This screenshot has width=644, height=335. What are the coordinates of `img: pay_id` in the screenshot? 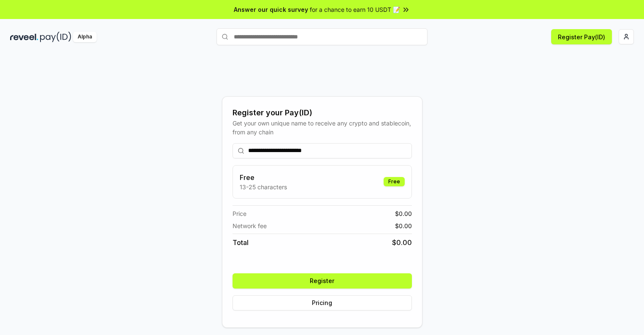 It's located at (56, 37).